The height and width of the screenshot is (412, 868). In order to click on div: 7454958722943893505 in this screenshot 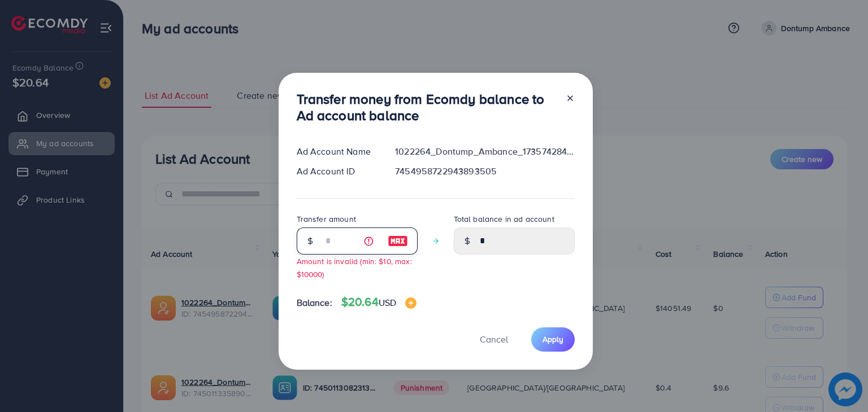, I will do `click(484, 171)`.